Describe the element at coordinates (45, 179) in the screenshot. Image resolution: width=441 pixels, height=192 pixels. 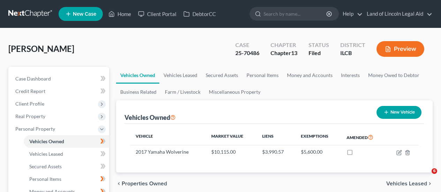
I see `span: Personal Items` at that location.